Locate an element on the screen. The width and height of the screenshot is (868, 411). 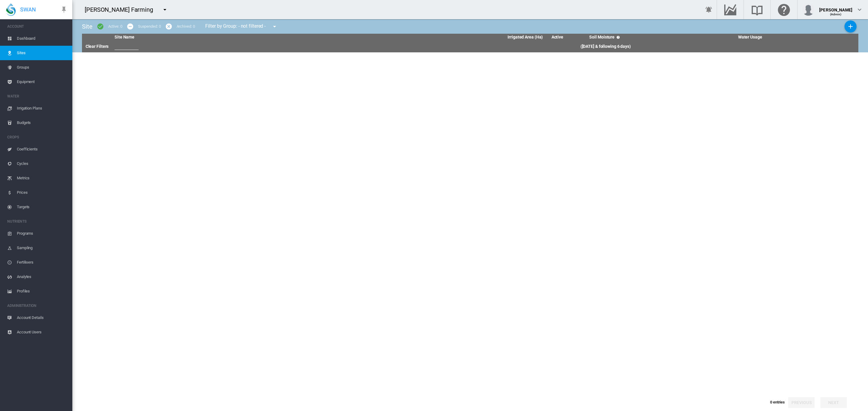
md-icon: Search the knowledge base is located at coordinates (757, 9).